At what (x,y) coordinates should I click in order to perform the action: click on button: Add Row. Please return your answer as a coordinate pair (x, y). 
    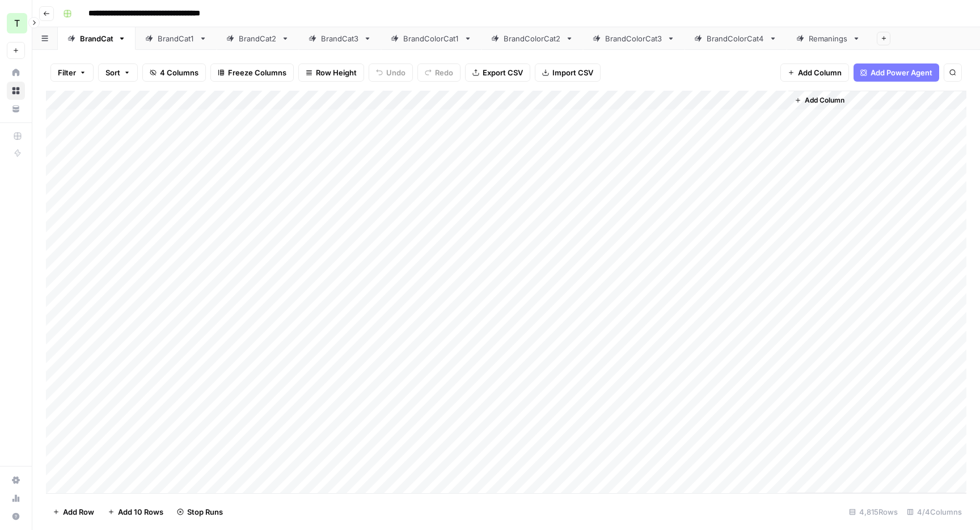
    Looking at the image, I should click on (73, 512).